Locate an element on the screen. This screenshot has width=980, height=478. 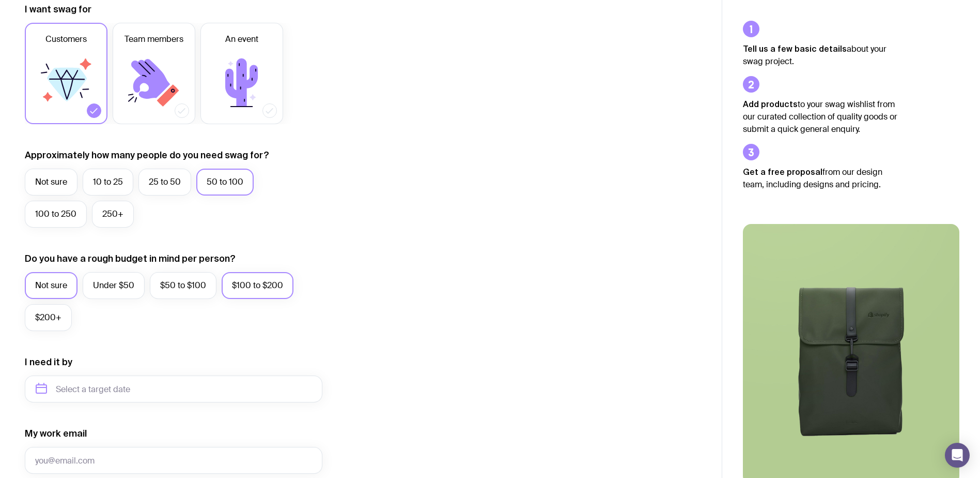
p: from our design team, including designs and pricing. is located at coordinates (821, 178).